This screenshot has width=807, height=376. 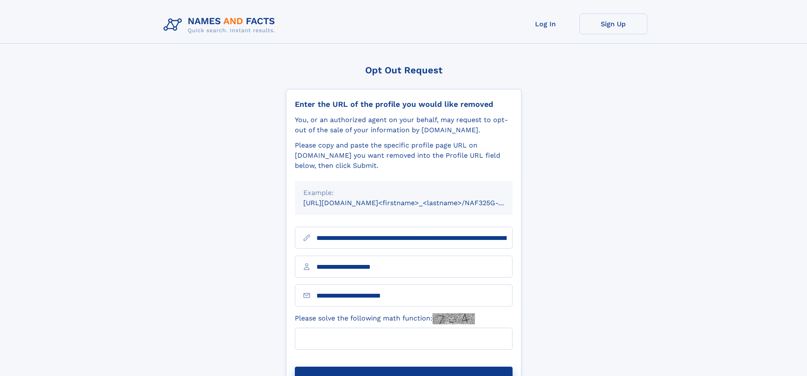 What do you see at coordinates (404, 104) in the screenshot?
I see `div: Enter the URL of the profile you would like removed` at bounding box center [404, 104].